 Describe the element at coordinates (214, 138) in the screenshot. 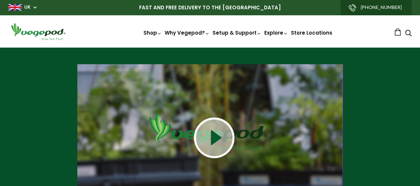

I see `img: play button` at that location.